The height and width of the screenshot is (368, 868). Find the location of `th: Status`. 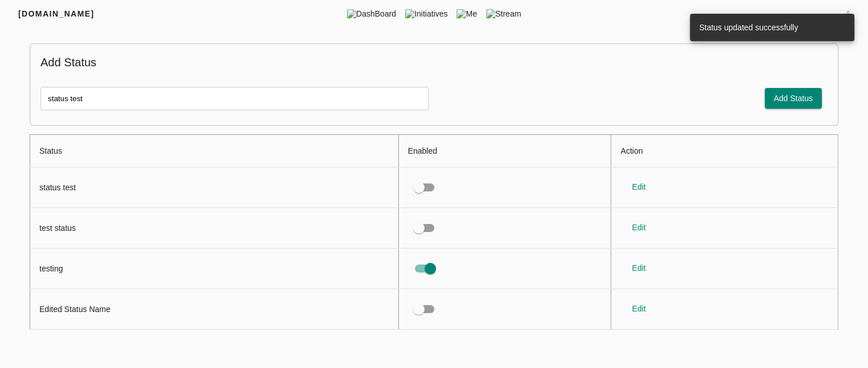

th: Status is located at coordinates (215, 150).